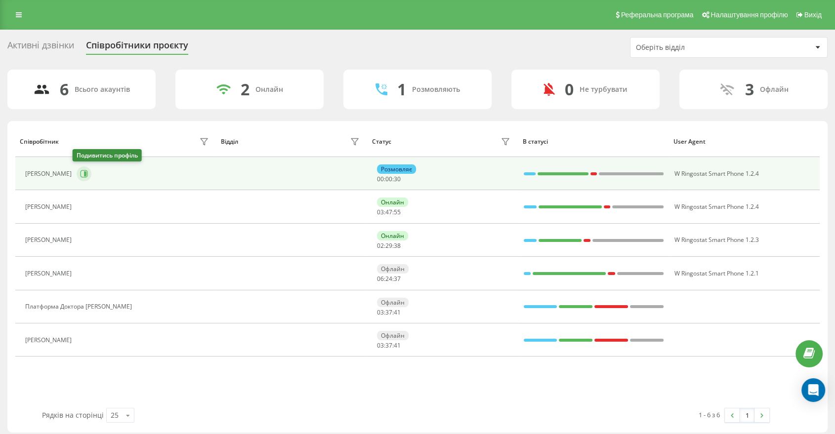 Image resolution: width=835 pixels, height=434 pixels. I want to click on div: 0, so click(569, 89).